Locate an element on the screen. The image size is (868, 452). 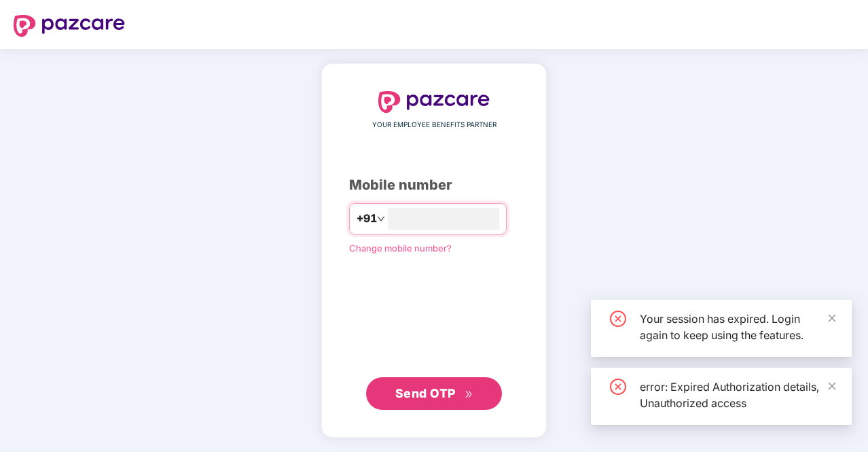
span: Change mobile number? is located at coordinates (400, 248).